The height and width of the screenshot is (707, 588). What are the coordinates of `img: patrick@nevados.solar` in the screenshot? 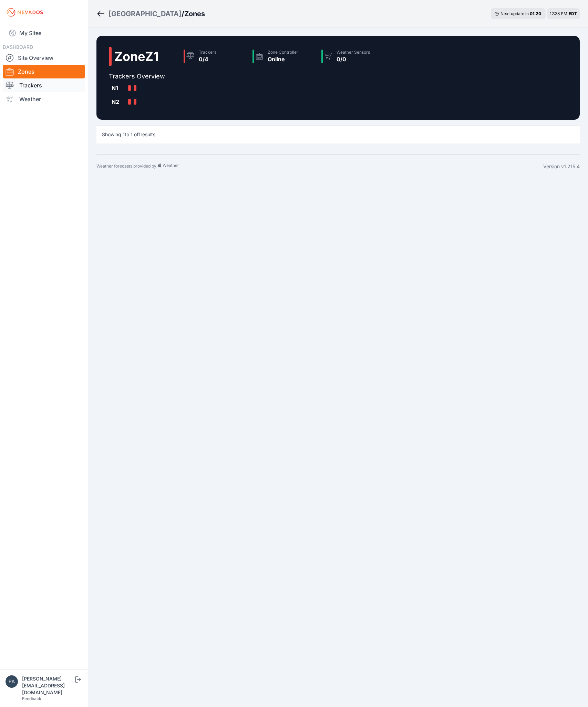 It's located at (12, 682).